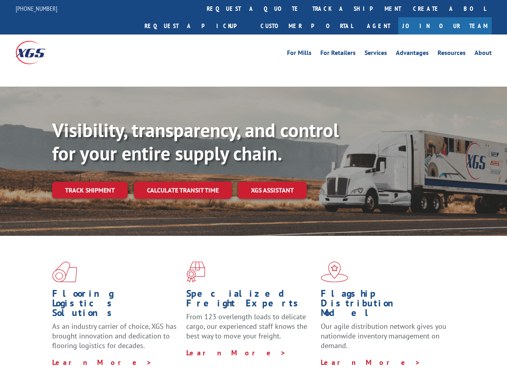 Image resolution: width=507 pixels, height=385 pixels. What do you see at coordinates (195, 272) in the screenshot?
I see `img: xgs-icon-focused-on-flooring-red` at bounding box center [195, 272].